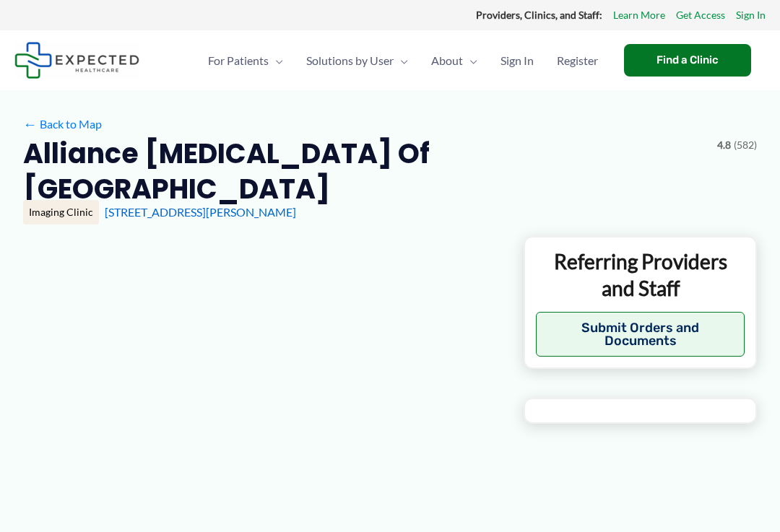 This screenshot has height=532, width=780. I want to click on a: Get Access, so click(700, 15).